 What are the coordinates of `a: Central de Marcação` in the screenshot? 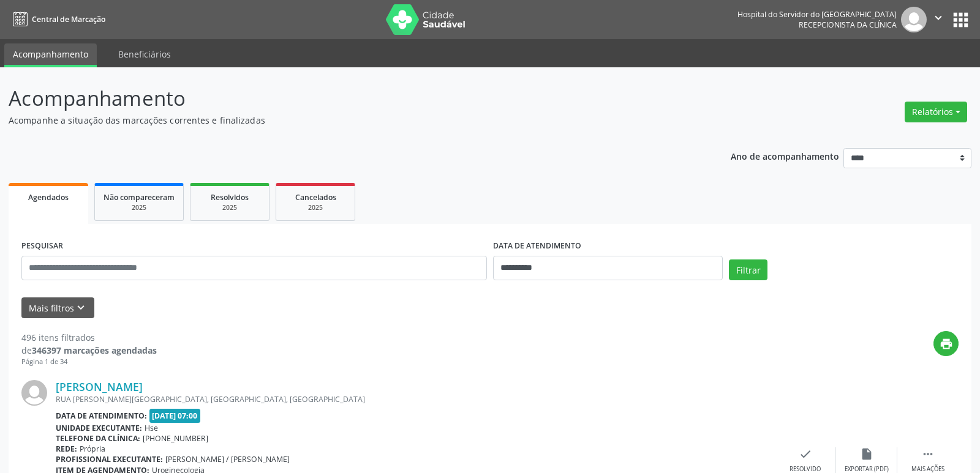 It's located at (57, 19).